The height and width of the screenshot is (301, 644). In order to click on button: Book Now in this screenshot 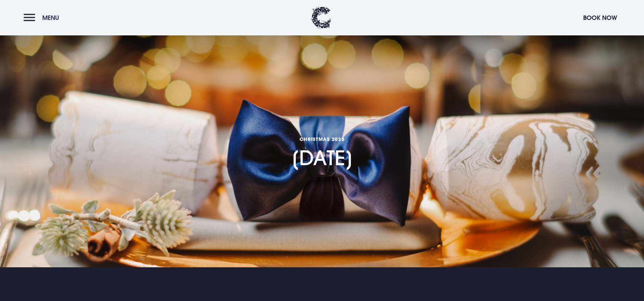, I will do `click(599, 18)`.